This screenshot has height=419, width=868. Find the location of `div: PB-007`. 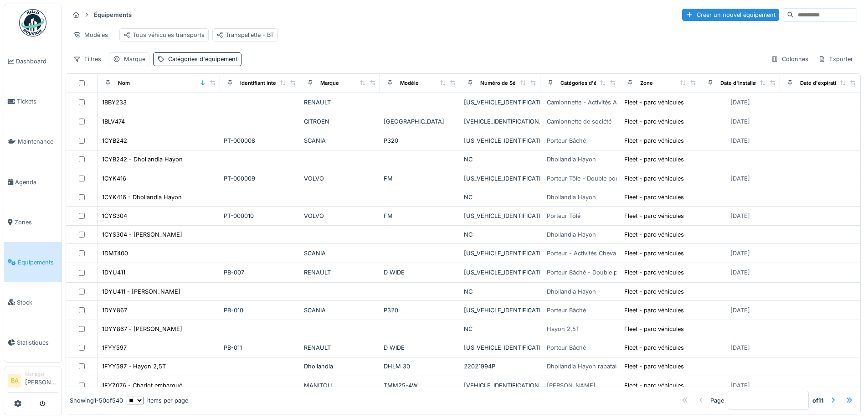

div: PB-007 is located at coordinates (260, 272).